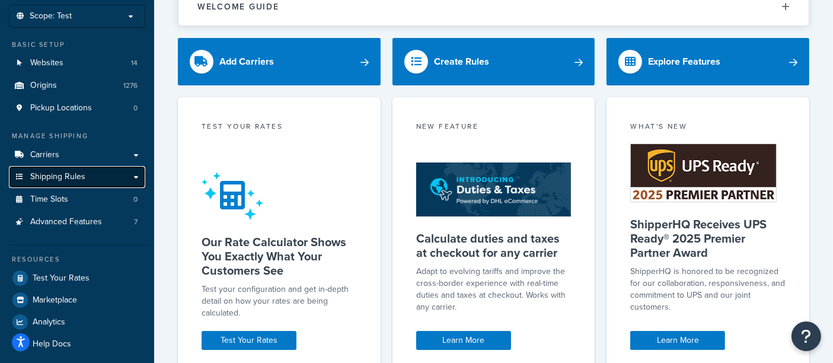 This screenshot has width=833, height=363. Describe the element at coordinates (77, 259) in the screenshot. I see `div: Resources` at that location.